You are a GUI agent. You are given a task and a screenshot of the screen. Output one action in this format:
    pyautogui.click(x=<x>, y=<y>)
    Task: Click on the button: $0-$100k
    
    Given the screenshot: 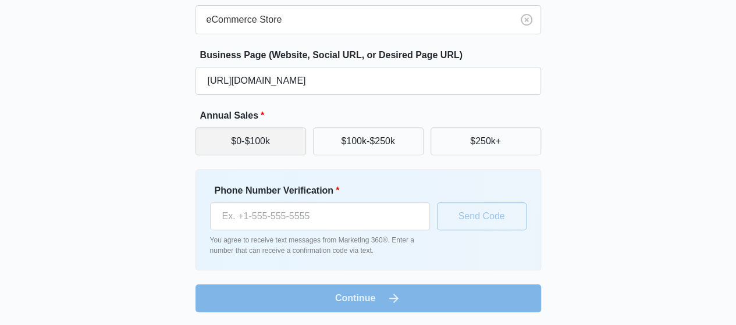 What is the action you would take?
    pyautogui.click(x=251, y=141)
    